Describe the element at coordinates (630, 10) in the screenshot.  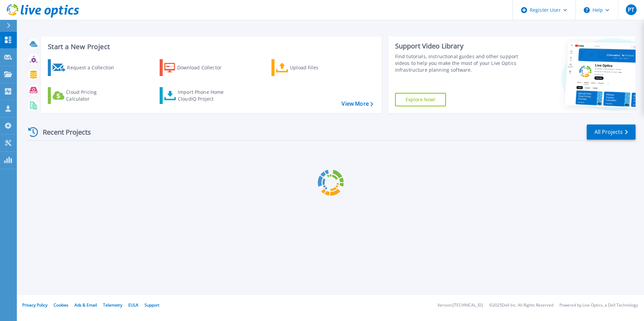
I see `span: PT` at that location.